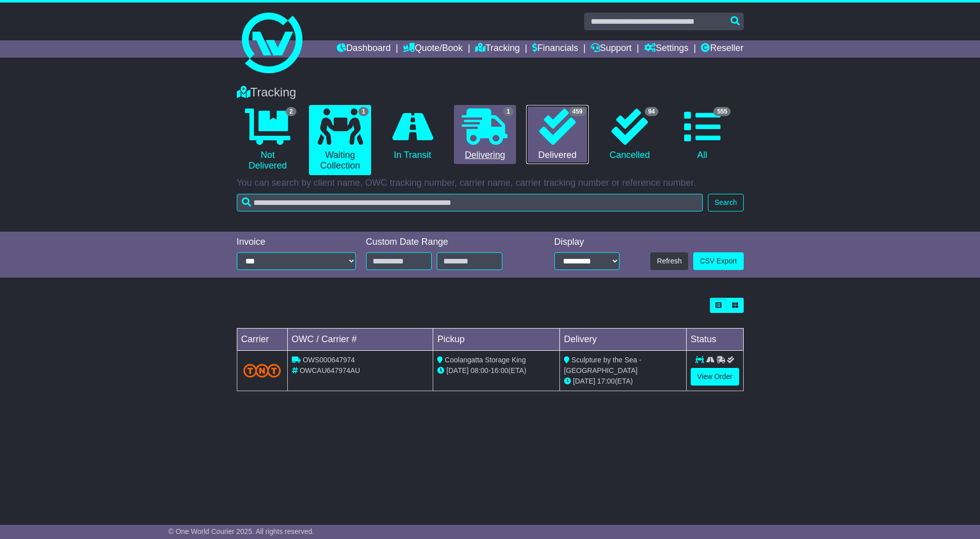  I want to click on img: TNT_Domestic.png, so click(262, 370).